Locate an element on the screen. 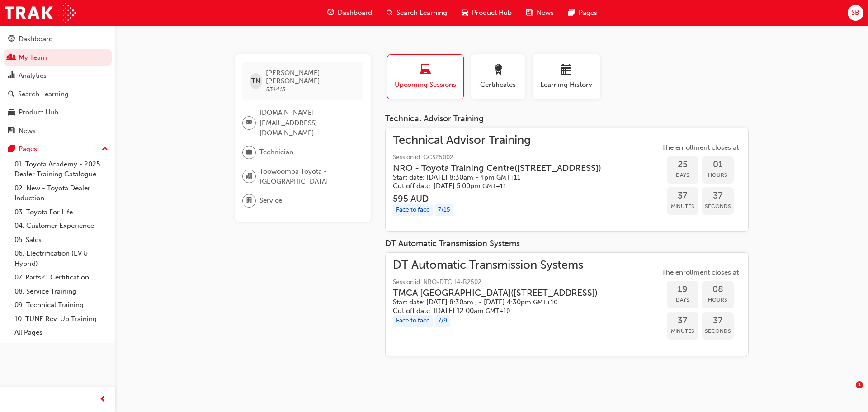 This screenshot has height=412, width=868. span: Search Learning is located at coordinates (422, 13).